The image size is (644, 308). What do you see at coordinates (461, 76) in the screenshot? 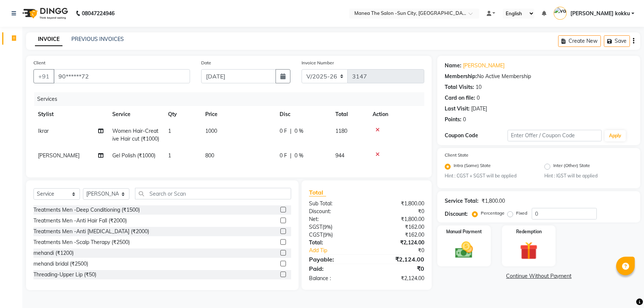
I see `div: Membership:` at bounding box center [461, 76].